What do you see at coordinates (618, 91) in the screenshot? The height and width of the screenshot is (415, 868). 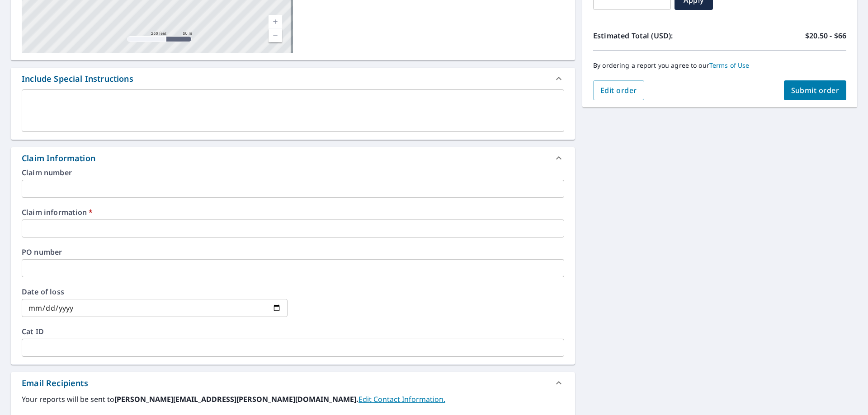 I see `span: Edit order` at bounding box center [618, 91].